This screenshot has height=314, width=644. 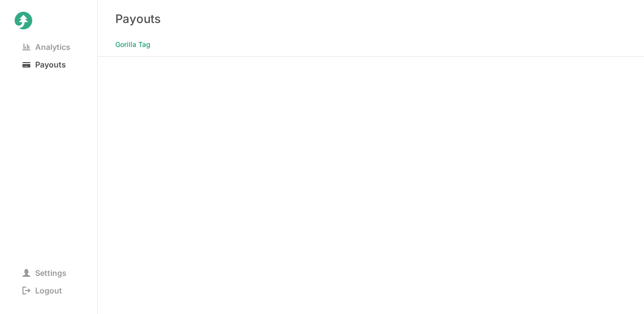 I want to click on h3: Payouts, so click(x=138, y=19).